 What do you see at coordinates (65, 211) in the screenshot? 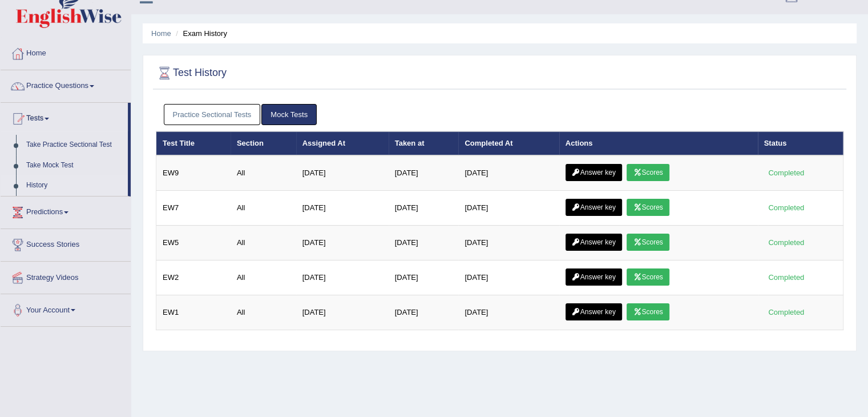
I see `a: Predictions` at bounding box center [65, 211].